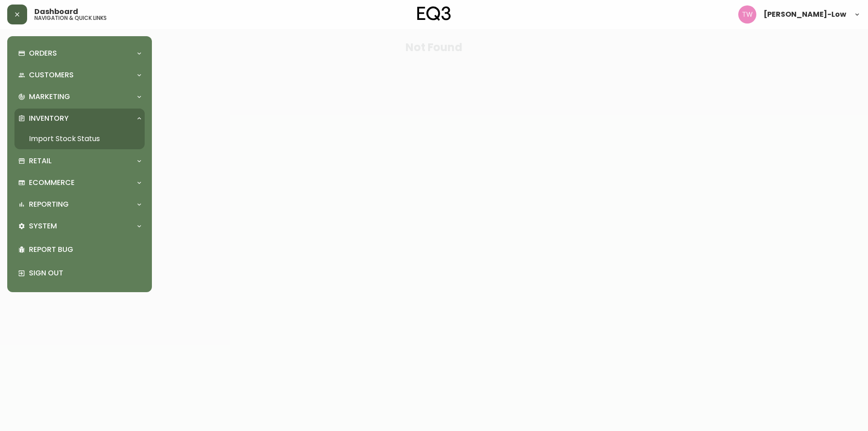 The width and height of the screenshot is (868, 431). What do you see at coordinates (80, 119) in the screenshot?
I see `div: Inventory` at bounding box center [80, 119].